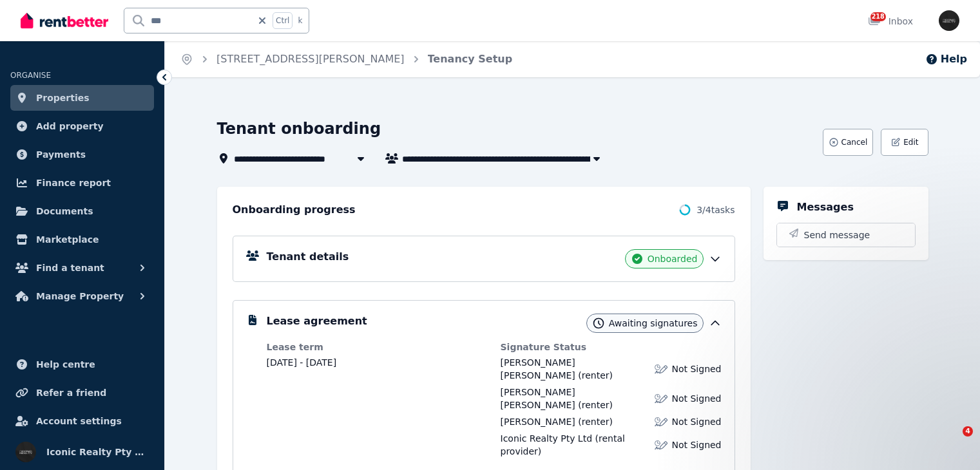 This screenshot has width=980, height=470. What do you see at coordinates (63, 98) in the screenshot?
I see `span: Properties` at bounding box center [63, 98].